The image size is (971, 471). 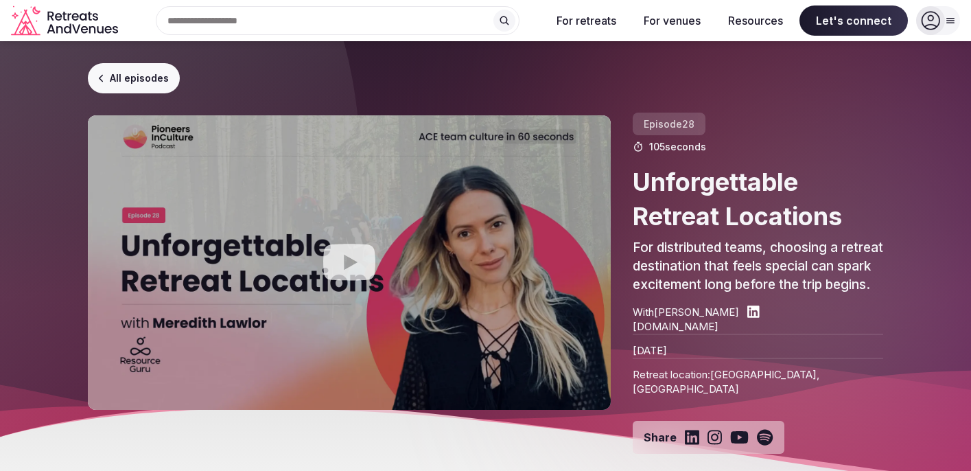 What do you see at coordinates (134, 78) in the screenshot?
I see `a: All episodes` at bounding box center [134, 78].